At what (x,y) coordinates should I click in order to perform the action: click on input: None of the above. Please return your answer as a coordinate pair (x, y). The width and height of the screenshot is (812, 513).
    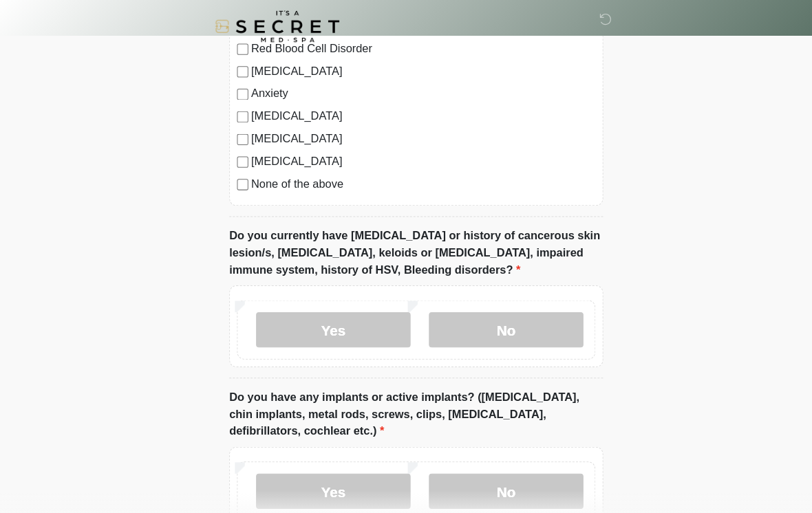
    Looking at the image, I should click on (236, 180).